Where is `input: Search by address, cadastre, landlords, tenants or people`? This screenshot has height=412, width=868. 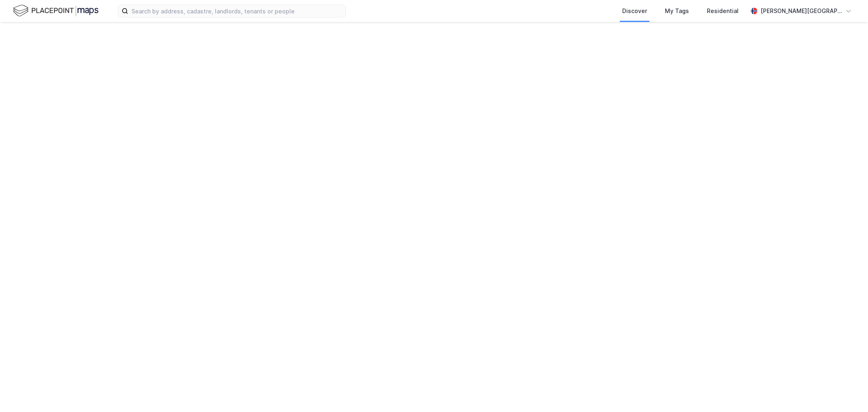 input: Search by address, cadastre, landlords, tenants or people is located at coordinates (237, 11).